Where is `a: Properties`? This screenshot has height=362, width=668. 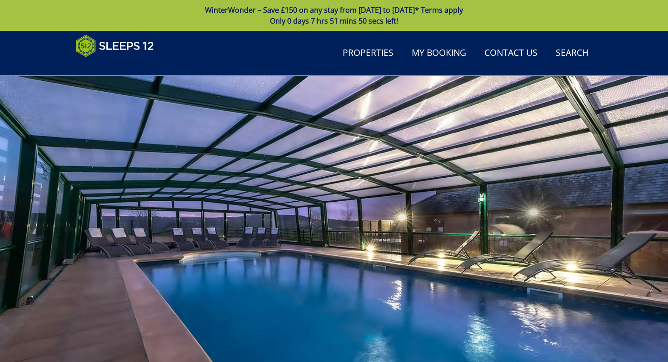
a: Properties is located at coordinates (368, 53).